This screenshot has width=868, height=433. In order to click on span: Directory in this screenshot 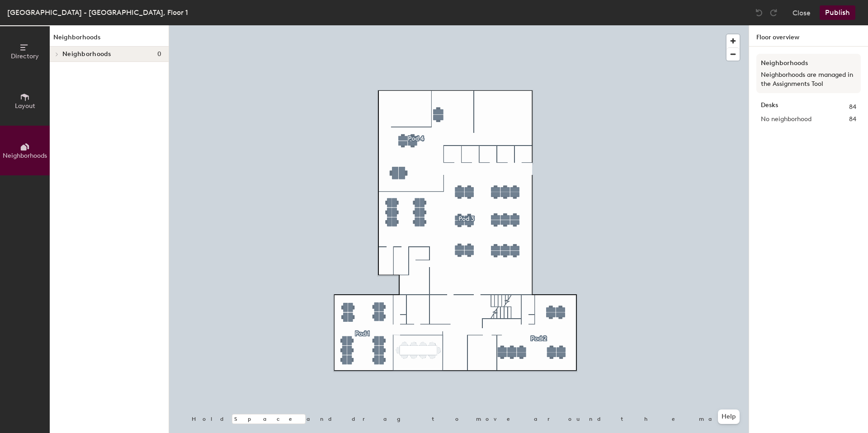, I will do `click(25, 56)`.